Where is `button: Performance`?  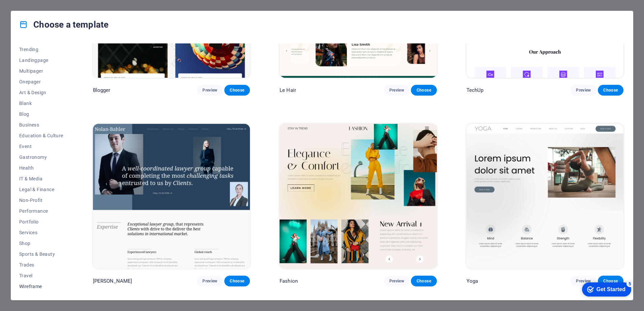 button: Performance is located at coordinates (41, 211).